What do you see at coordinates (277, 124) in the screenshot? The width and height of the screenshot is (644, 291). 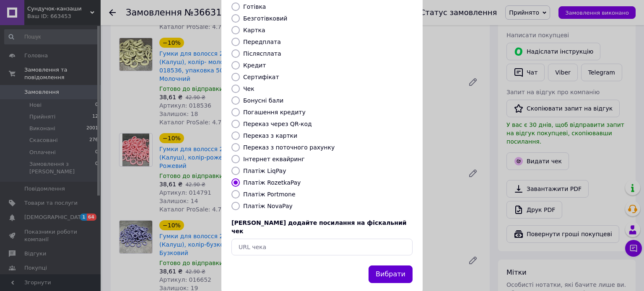 I see `label: Переказ через QR-код` at bounding box center [277, 124].